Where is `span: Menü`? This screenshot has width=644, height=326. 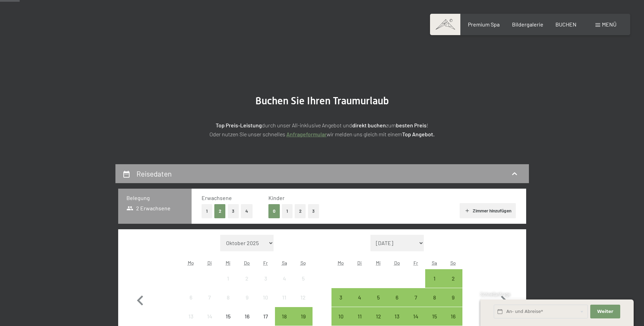
span: Menü is located at coordinates (609, 24).